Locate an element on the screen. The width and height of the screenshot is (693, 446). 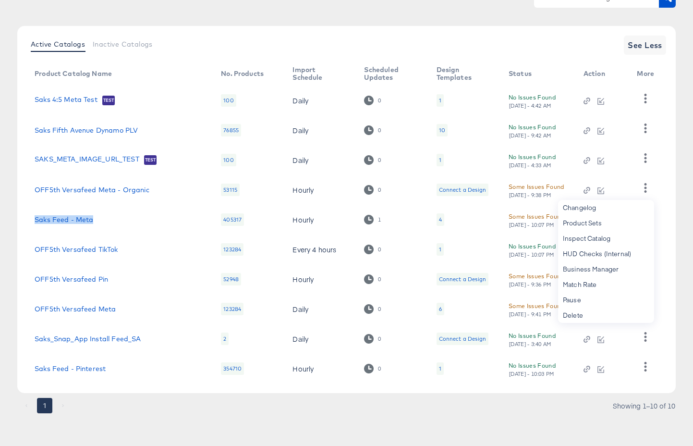
div: Scheduled Updates is located at coordinates (391, 74).